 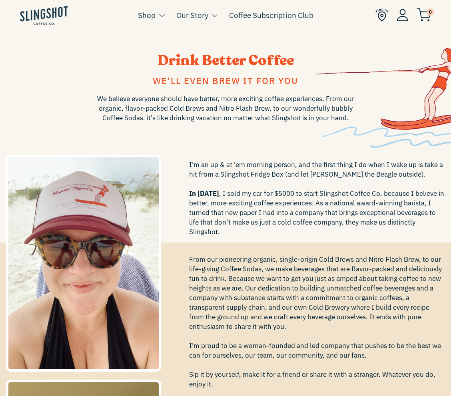 I want to click on span: 0, so click(x=430, y=12).